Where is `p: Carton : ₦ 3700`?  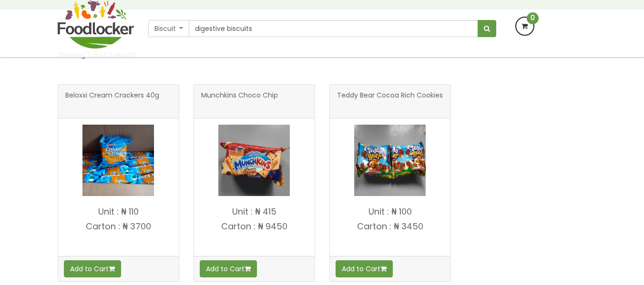 p: Carton : ₦ 3700 is located at coordinates (118, 227).